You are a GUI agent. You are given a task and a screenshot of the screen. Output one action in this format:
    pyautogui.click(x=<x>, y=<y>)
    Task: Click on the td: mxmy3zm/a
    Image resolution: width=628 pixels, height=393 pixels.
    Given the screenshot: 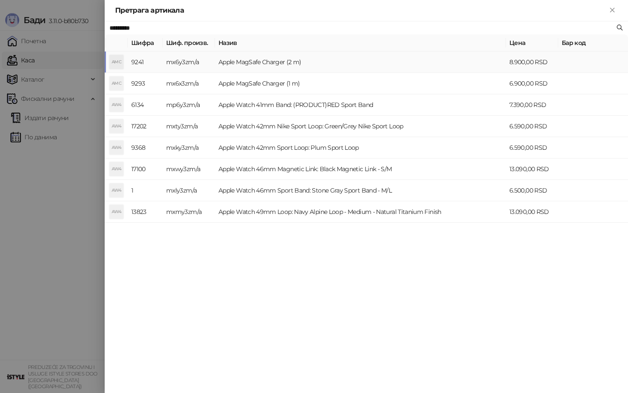 What is the action you would take?
    pyautogui.click(x=189, y=212)
    